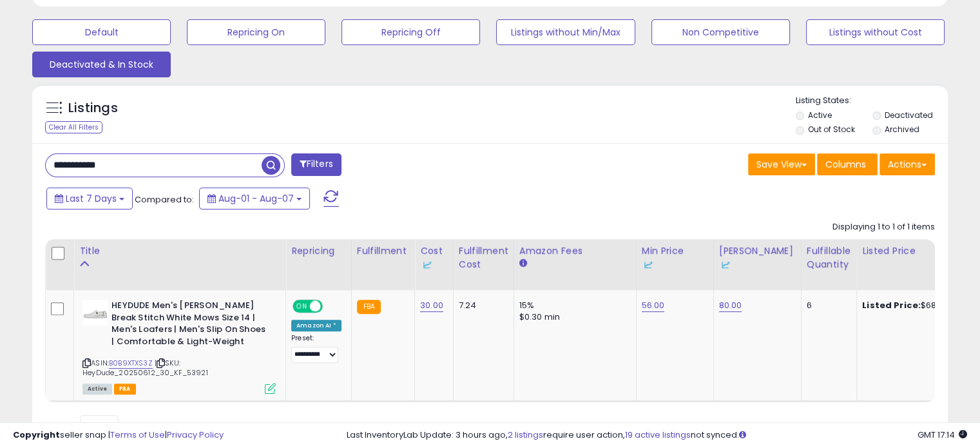 This screenshot has height=448, width=980. I want to click on div: Min Price, so click(674, 258).